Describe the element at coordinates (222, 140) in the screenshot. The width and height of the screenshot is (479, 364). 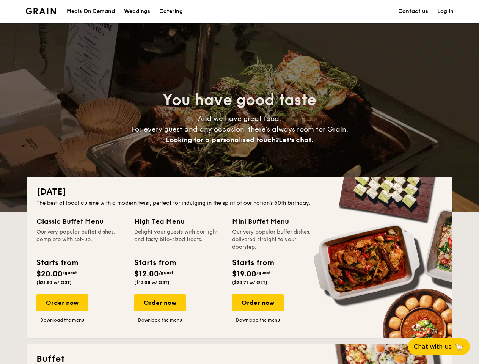
I see `span: Looking for a personalised touch?` at that location.